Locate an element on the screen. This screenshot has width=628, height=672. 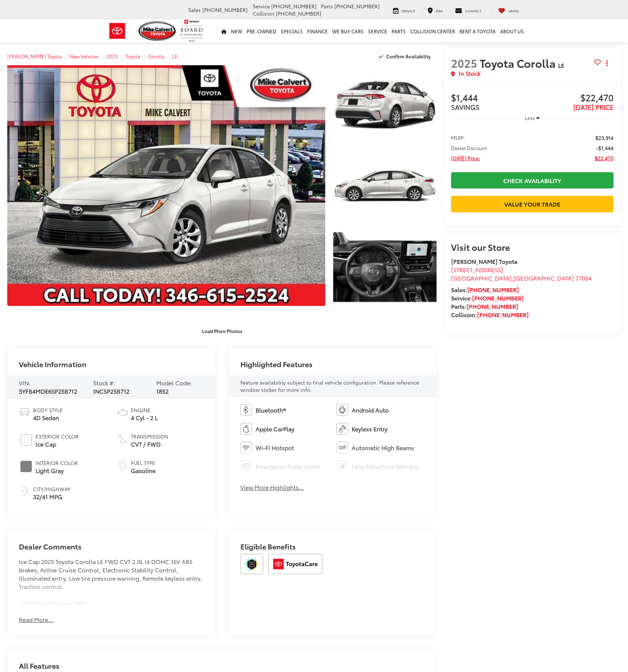
span: Map is located at coordinates (439, 10).